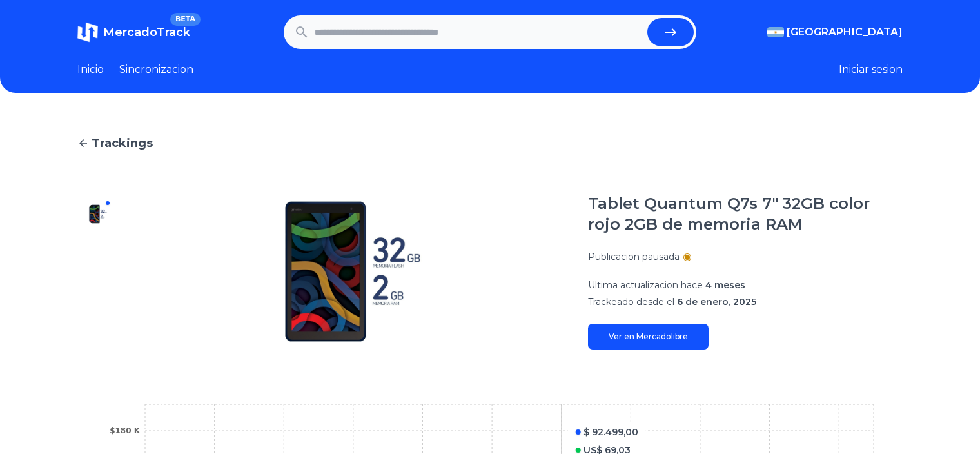 This screenshot has width=980, height=454. I want to click on a: MercadoTrackBETA, so click(133, 32).